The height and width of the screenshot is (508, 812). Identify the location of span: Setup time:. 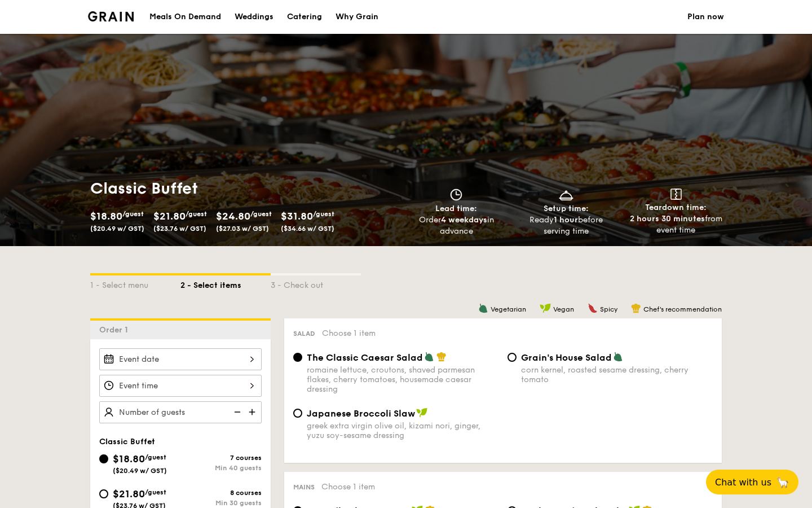
(566, 208).